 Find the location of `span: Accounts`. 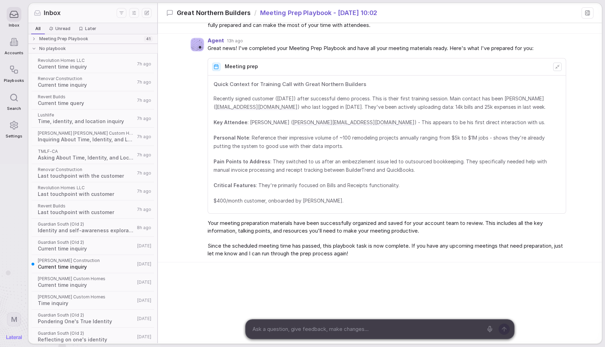

span: Accounts is located at coordinates (14, 53).